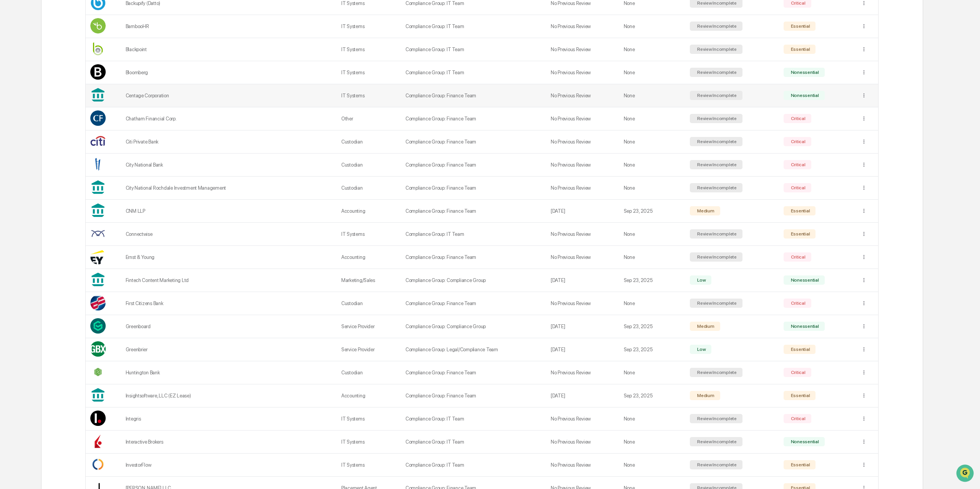 The height and width of the screenshot is (489, 980). Describe the element at coordinates (368, 281) in the screenshot. I see `td: Marketing/Sales` at that location.